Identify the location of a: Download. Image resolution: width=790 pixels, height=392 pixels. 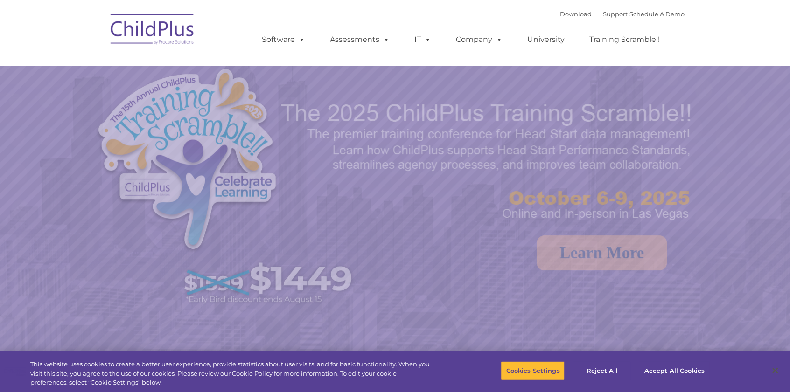
(576, 14).